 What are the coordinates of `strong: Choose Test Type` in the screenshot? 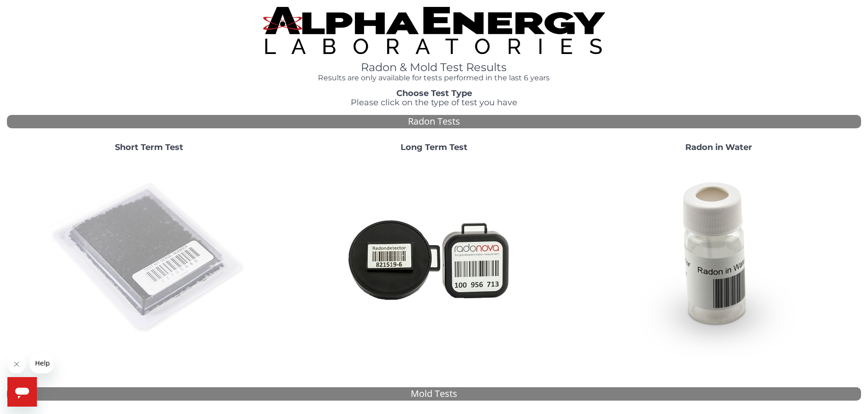 It's located at (434, 93).